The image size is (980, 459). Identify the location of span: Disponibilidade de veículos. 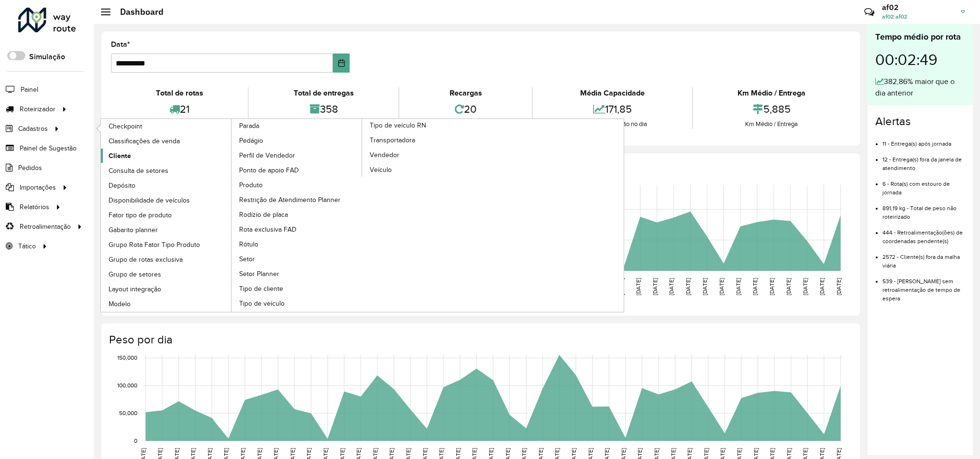
(149, 200).